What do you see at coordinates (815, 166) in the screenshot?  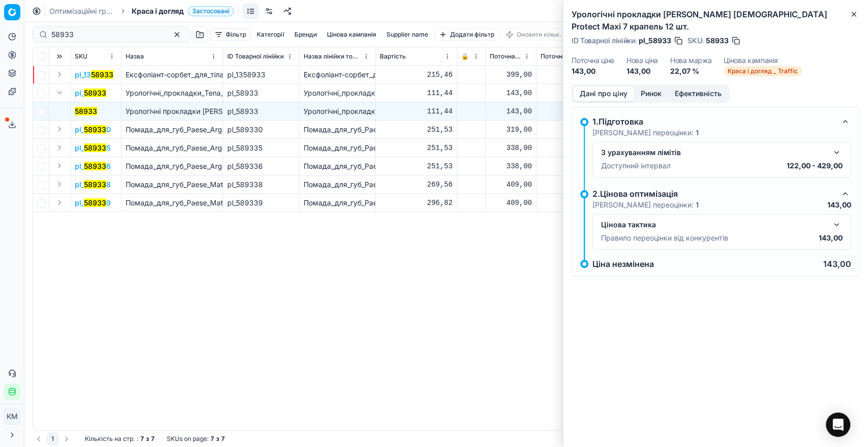 I see `p: 122,00 - 429,00` at bounding box center [815, 166].